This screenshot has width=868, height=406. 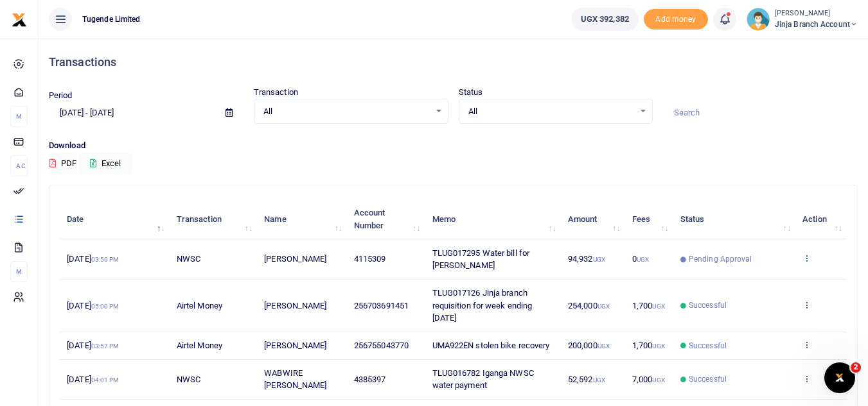 I want to click on input: Search, so click(x=760, y=113).